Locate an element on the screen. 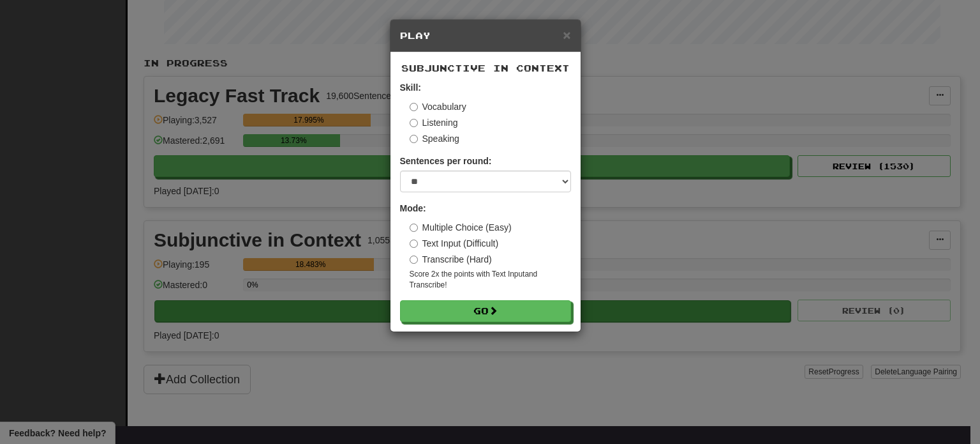  label: Sentences per round: is located at coordinates (446, 161).